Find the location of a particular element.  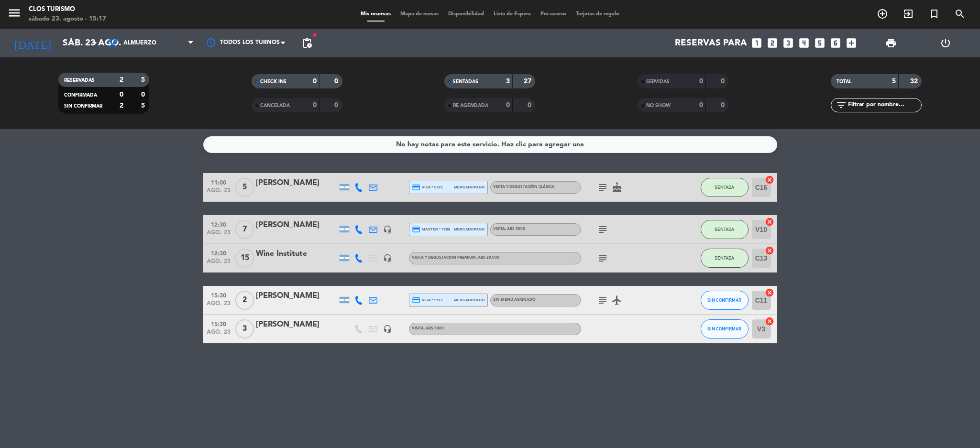

i: exit_to_app is located at coordinates (908, 14).